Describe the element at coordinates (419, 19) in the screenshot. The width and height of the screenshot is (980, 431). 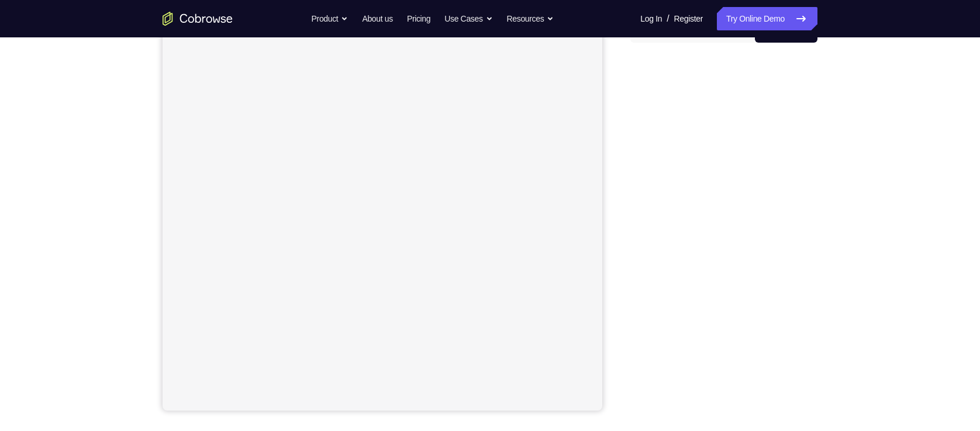
I see `a: Pricing` at that location.